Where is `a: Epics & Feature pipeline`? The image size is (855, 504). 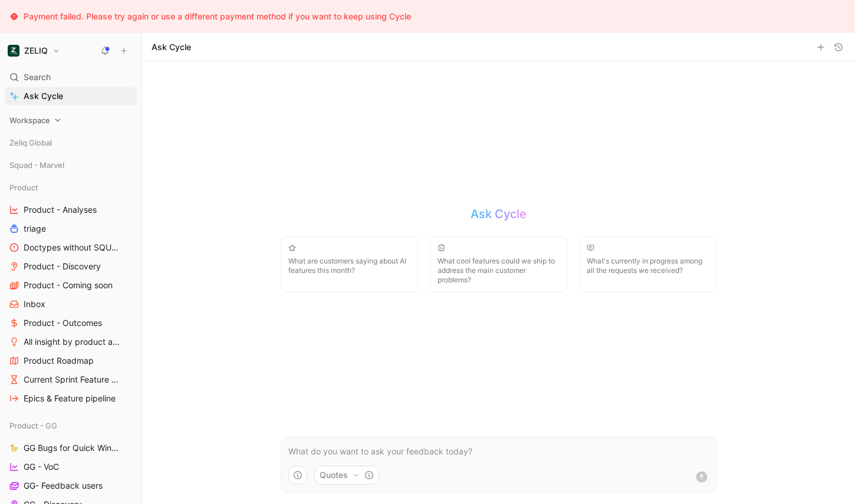 a: Epics & Feature pipeline is located at coordinates (71, 398).